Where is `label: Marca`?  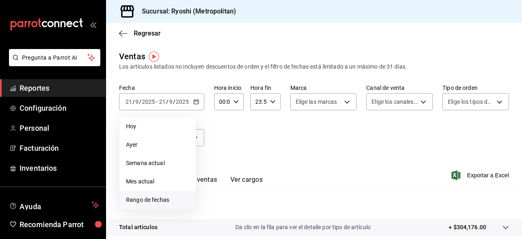 label: Marca is located at coordinates (324, 88).